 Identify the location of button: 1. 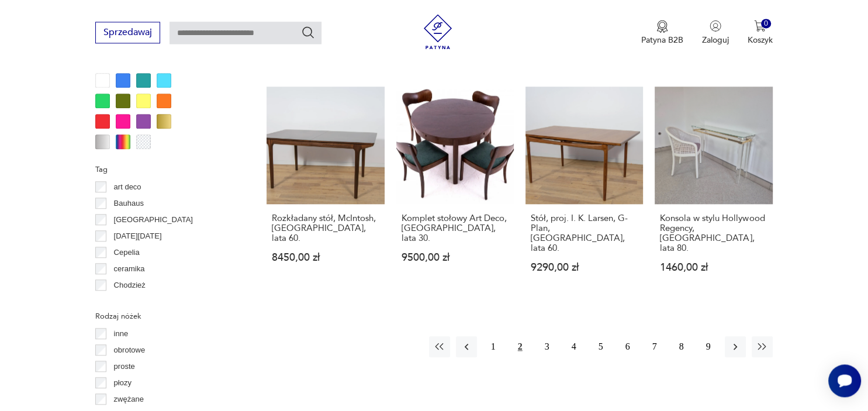
(493, 347).